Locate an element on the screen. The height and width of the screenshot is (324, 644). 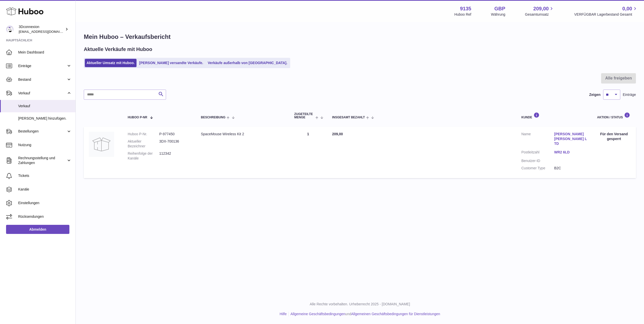
span: Huboo P-Nr is located at coordinates (137, 117).